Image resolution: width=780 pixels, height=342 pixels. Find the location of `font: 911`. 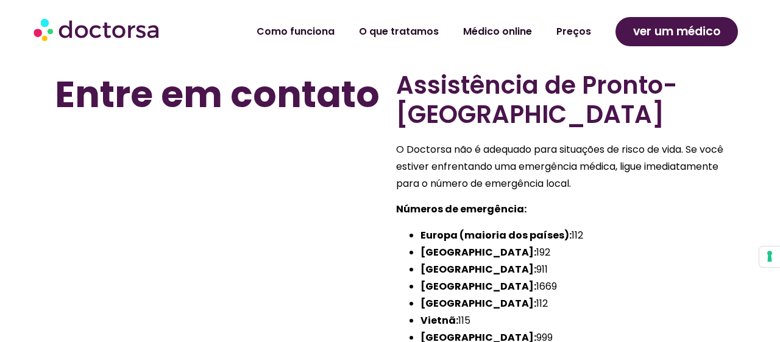

font: 911 is located at coordinates (542, 269).